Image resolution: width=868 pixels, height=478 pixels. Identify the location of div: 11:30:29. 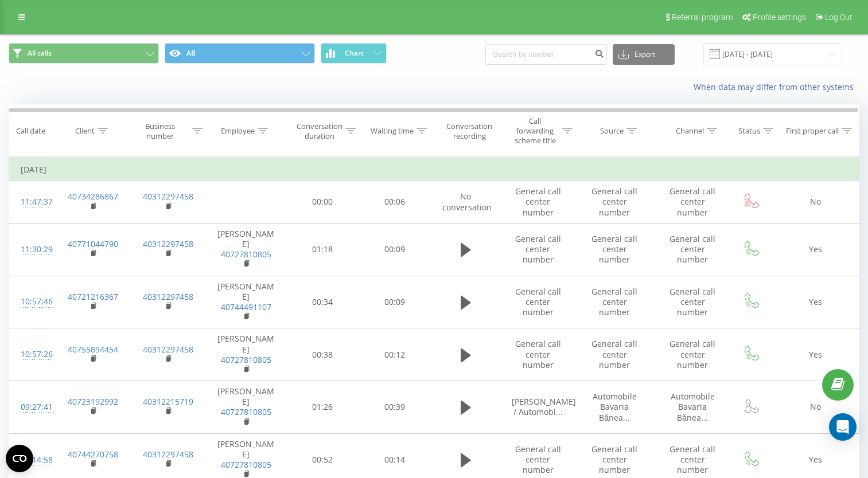
(32, 249).